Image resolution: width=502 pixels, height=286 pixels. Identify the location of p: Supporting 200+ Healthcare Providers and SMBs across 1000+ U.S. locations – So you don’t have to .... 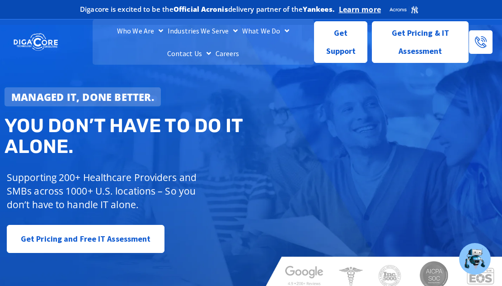
(109, 191).